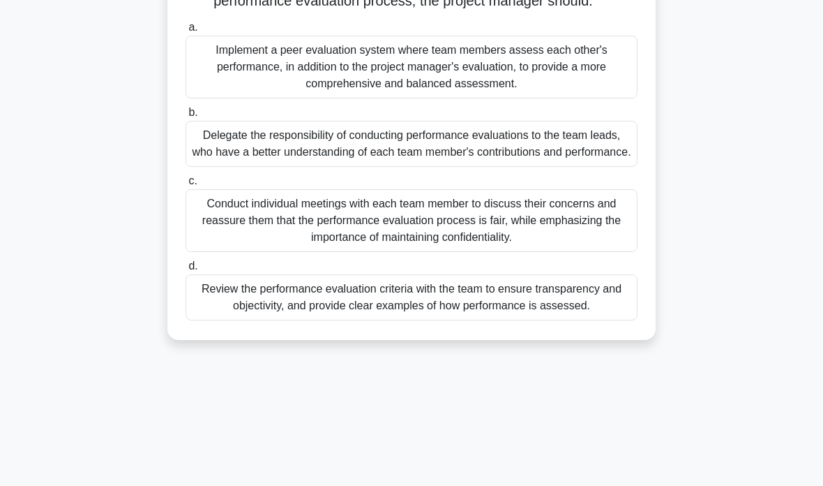  Describe the element at coordinates (412, 297) in the screenshot. I see `div: Review the performance evaluation criteria with the team to ensure transparency and objectivity, ...` at that location.